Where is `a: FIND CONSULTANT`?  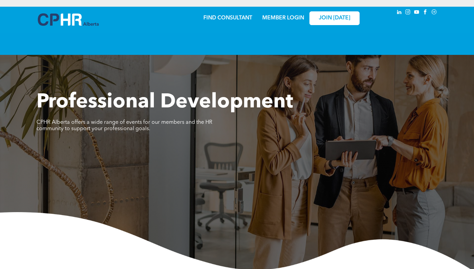 a: FIND CONSULTANT is located at coordinates (228, 18).